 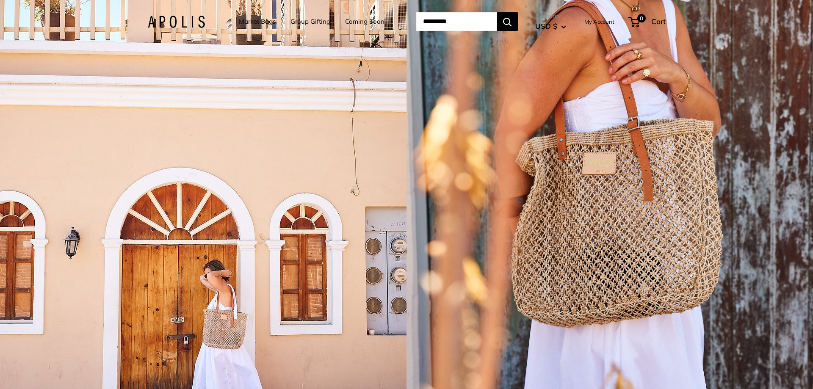 I want to click on span: Currency, so click(x=550, y=16).